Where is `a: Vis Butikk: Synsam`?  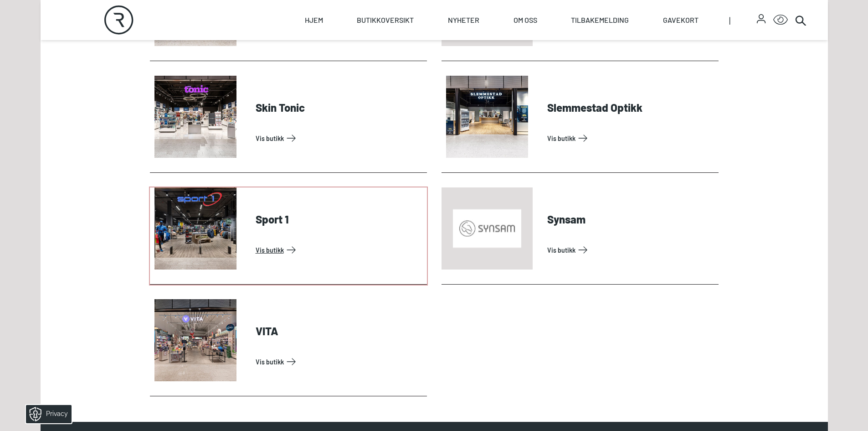 a: Vis Butikk: Synsam is located at coordinates (631, 250).